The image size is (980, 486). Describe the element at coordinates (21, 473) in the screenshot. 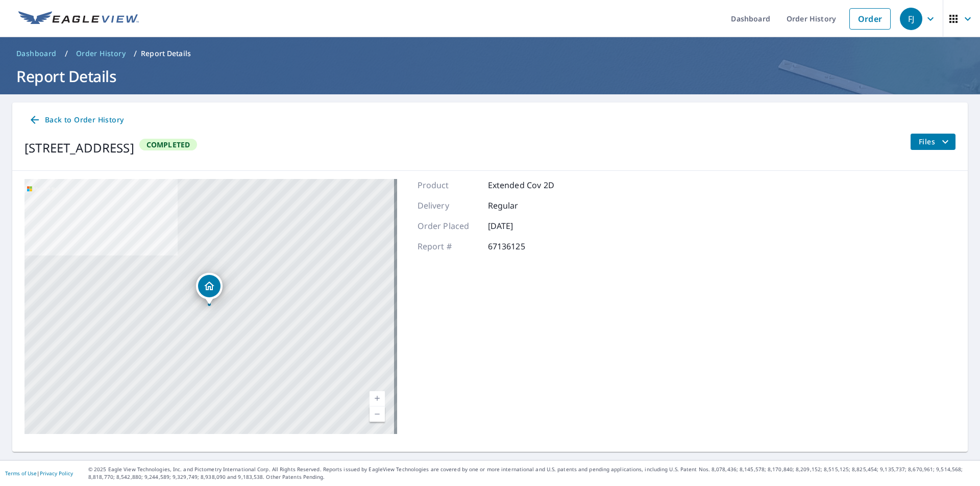

I see `a: Terms of Use` at that location.